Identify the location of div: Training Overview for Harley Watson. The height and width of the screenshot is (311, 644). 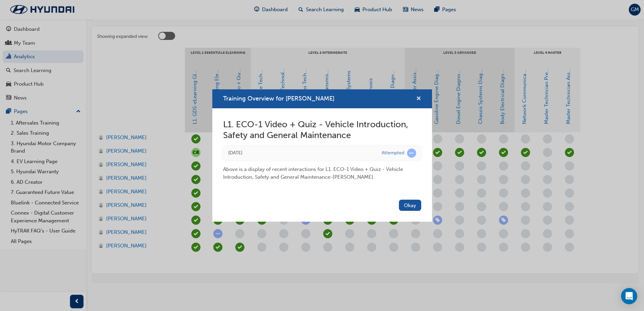
(322, 155).